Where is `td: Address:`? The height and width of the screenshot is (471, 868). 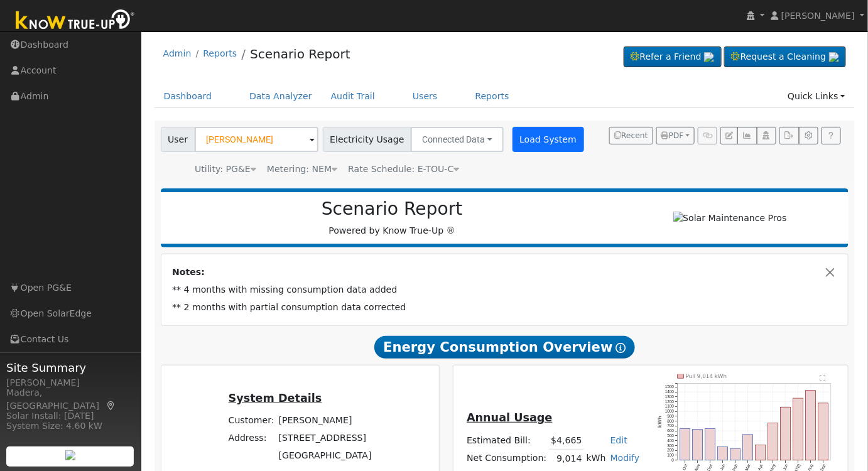
td: Address: is located at coordinates (251, 438).